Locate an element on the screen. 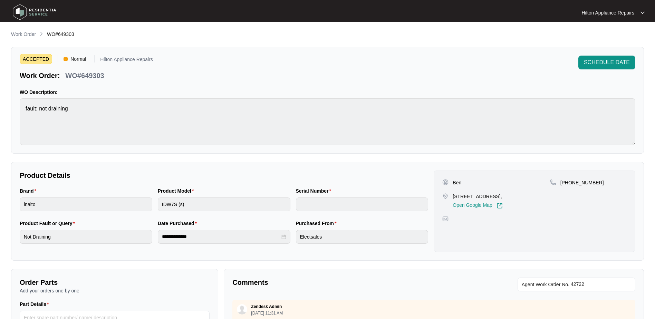 This screenshot has width=655, height=319. a: Open Google Map is located at coordinates (477, 206).